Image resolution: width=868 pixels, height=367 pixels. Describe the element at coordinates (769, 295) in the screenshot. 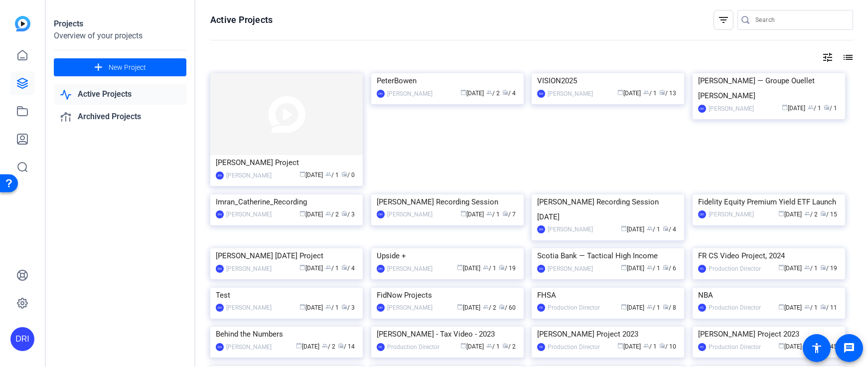

I see `div: NBA` at that location.